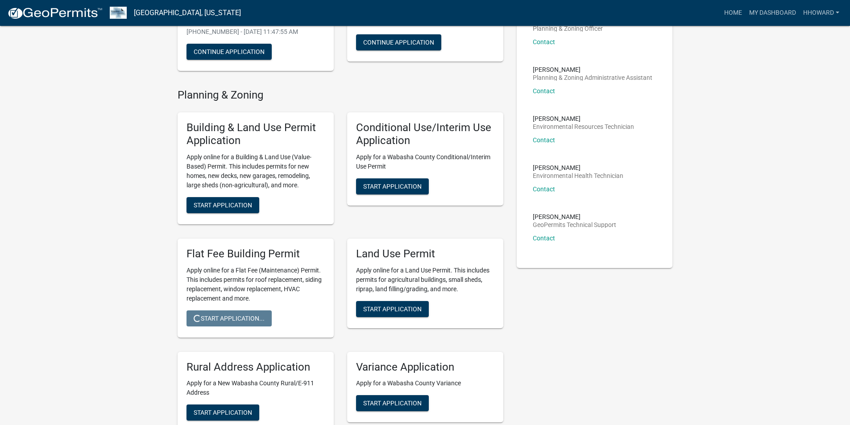 The height and width of the screenshot is (425, 850). What do you see at coordinates (256, 388) in the screenshot?
I see `p: Apply for a New Wabasha County Rural/E-911 Address` at bounding box center [256, 388].